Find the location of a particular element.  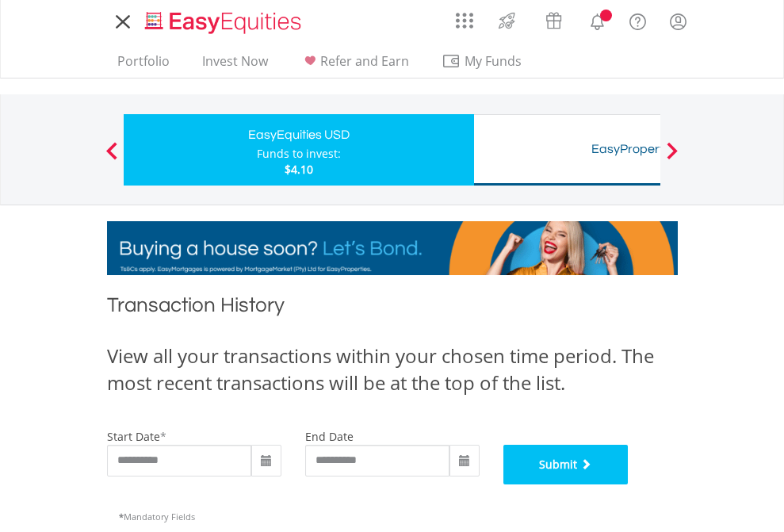

img: grid-menu-icon.svg is located at coordinates (465, 21).